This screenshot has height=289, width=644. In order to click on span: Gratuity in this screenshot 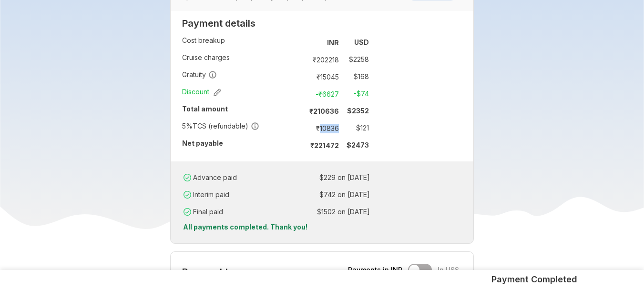, I will do `click(199, 75)`.